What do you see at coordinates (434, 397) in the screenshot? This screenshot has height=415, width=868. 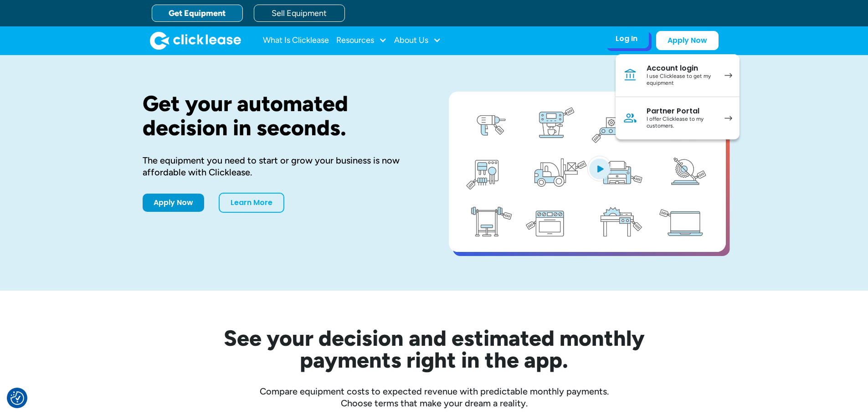 I see `div: Compare equipment costs to expected revenue with predictable monthly payments. Choose terms that ...` at bounding box center [434, 397].